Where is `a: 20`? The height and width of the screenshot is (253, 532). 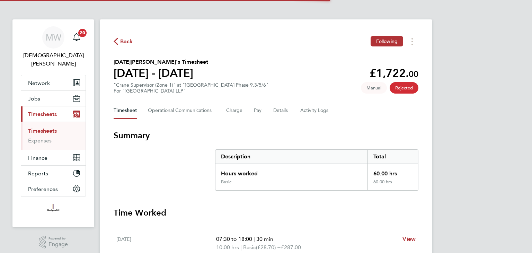
a: 20 is located at coordinates (77, 37).